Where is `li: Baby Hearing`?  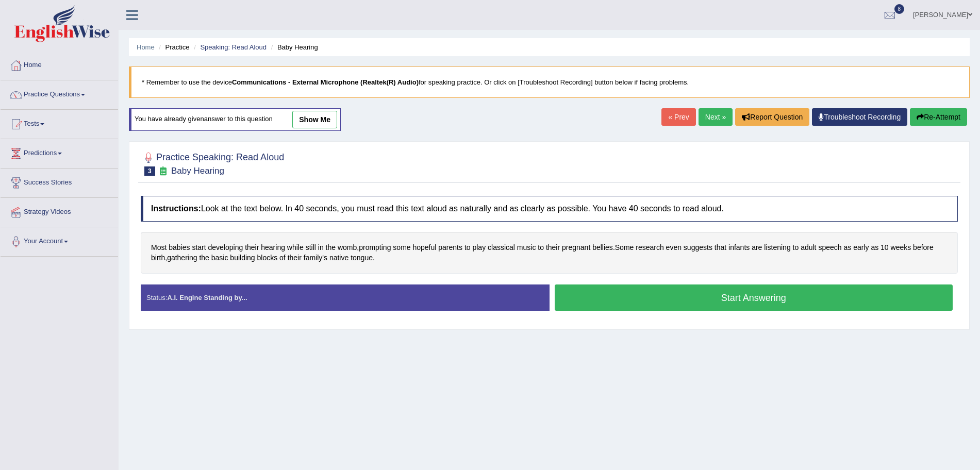 li: Baby Hearing is located at coordinates (293, 47).